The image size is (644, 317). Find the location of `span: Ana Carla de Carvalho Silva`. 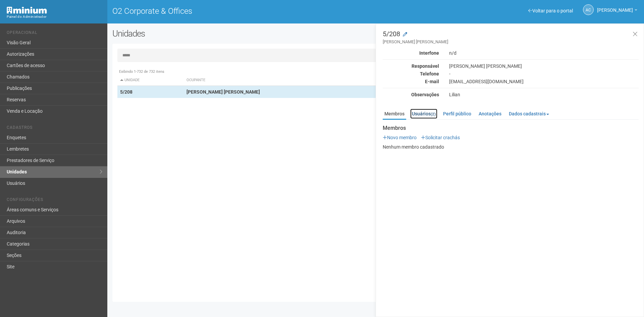

span: Ana Carla de Carvalho Silva is located at coordinates (615, 7).